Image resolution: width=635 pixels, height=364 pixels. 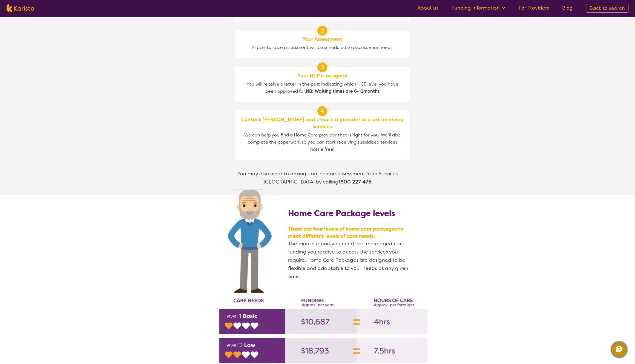 What do you see at coordinates (349, 260) in the screenshot?
I see `p: The more support you need, the more aged care funding you receive to access the services you requ...` at bounding box center [349, 260].